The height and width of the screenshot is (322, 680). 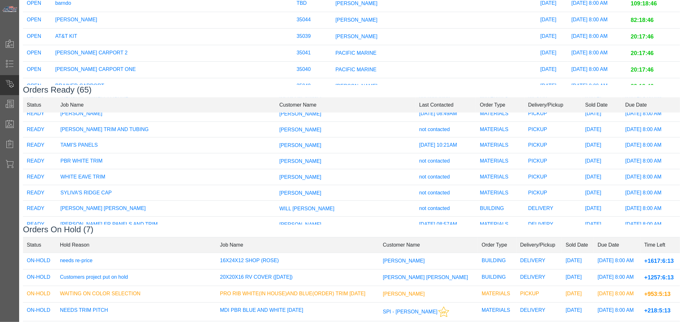 What do you see at coordinates (444, 312) in the screenshot?
I see `img: This customer should be prioritized` at bounding box center [444, 312].